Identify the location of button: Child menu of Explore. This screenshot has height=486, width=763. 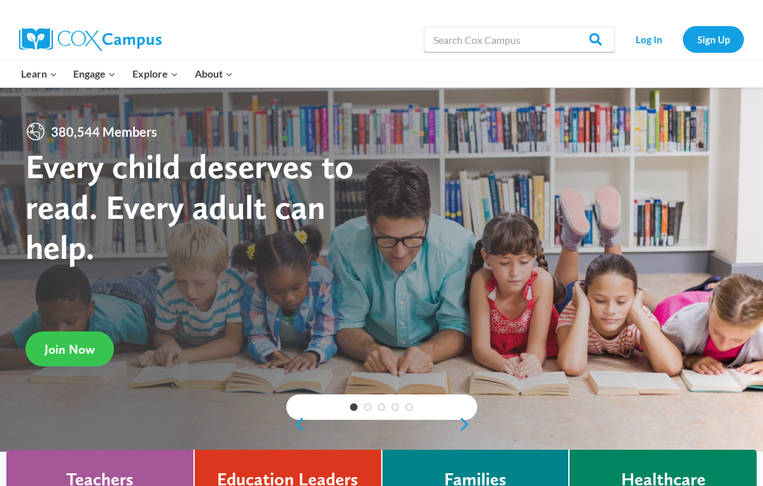
(155, 74).